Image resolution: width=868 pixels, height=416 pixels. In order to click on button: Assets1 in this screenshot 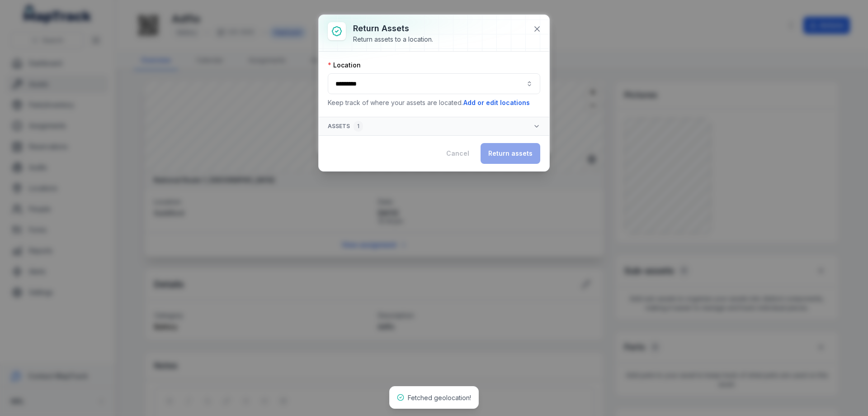, I will do `click(434, 126)`.